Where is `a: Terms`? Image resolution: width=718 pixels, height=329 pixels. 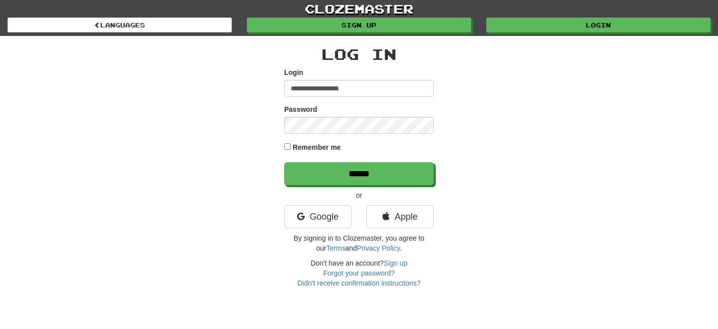 a: Terms is located at coordinates (336, 248).